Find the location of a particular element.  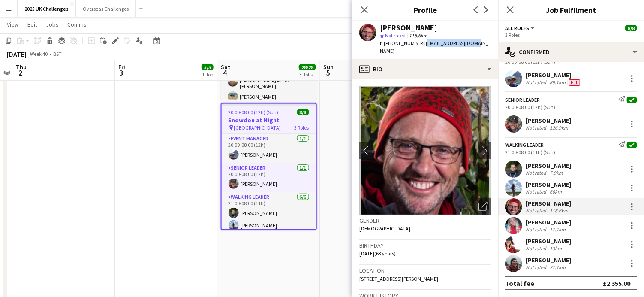

span: Fee is located at coordinates (574, 82).